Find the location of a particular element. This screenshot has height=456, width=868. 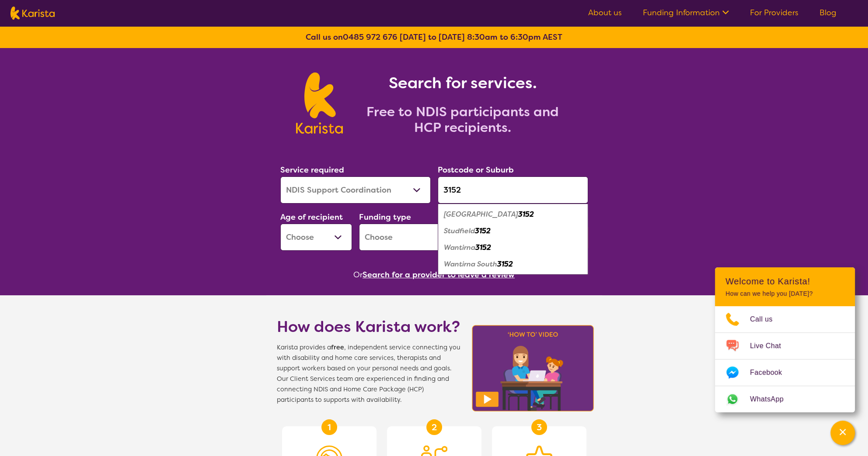

div: 1 is located at coordinates (330, 427).